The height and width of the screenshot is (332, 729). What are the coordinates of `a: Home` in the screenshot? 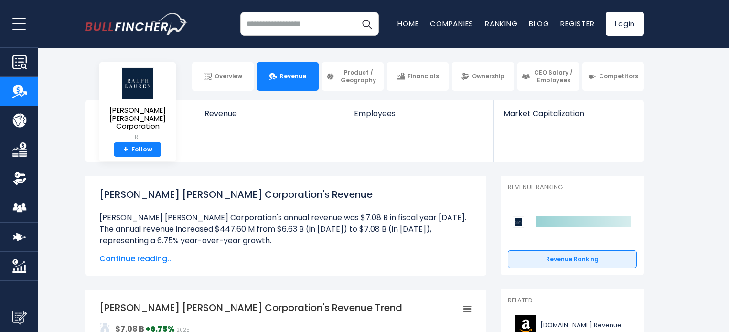 It's located at (408, 23).